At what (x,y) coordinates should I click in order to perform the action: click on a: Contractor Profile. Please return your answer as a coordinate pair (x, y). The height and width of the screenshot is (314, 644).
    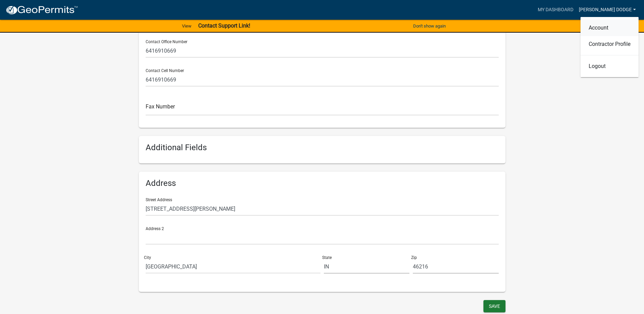
    Looking at the image, I should click on (609, 44).